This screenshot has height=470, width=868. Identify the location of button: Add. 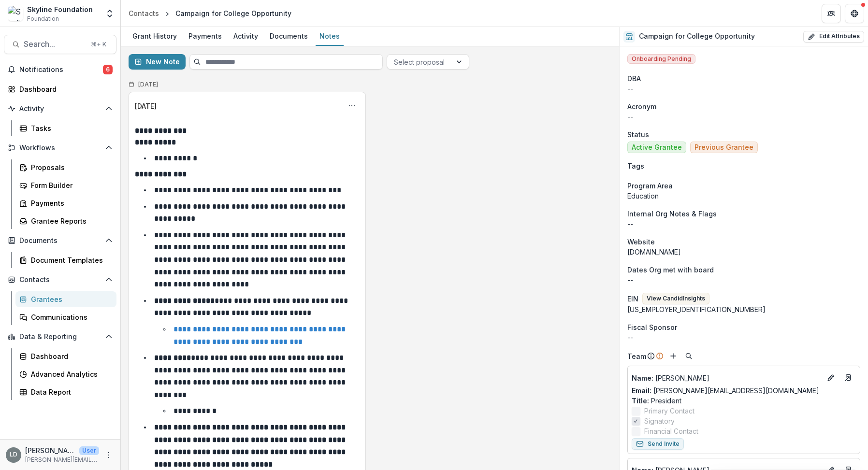
(673, 356).